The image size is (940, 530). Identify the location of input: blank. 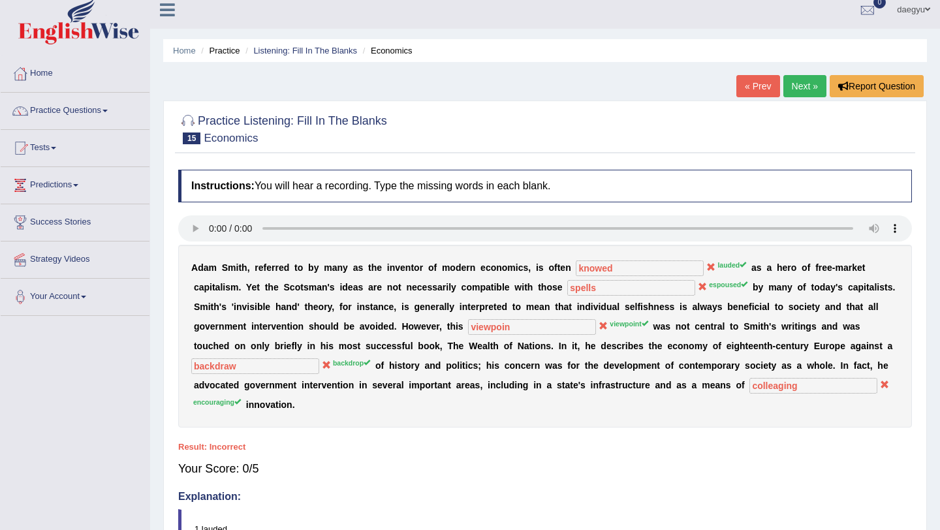
(631, 288).